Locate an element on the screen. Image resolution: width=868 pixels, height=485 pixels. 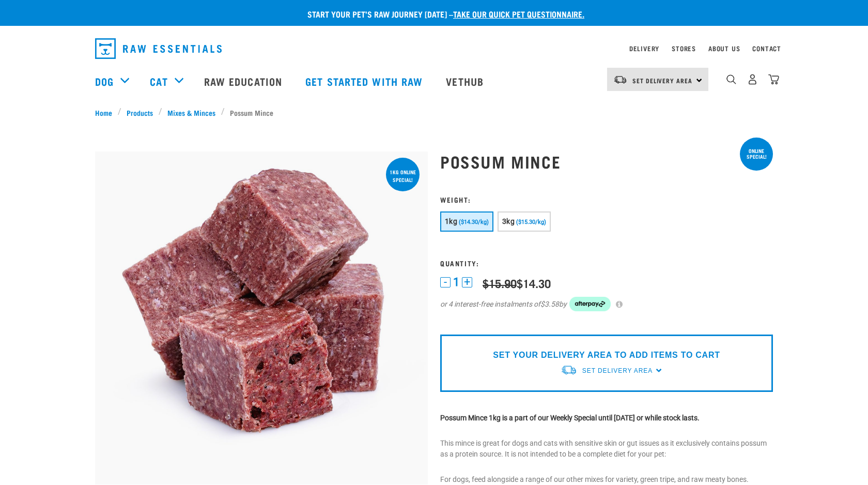
p: This mince is great for dogs and cats with sensitive skin or gut issues as it exclusively contain... is located at coordinates (606, 449).